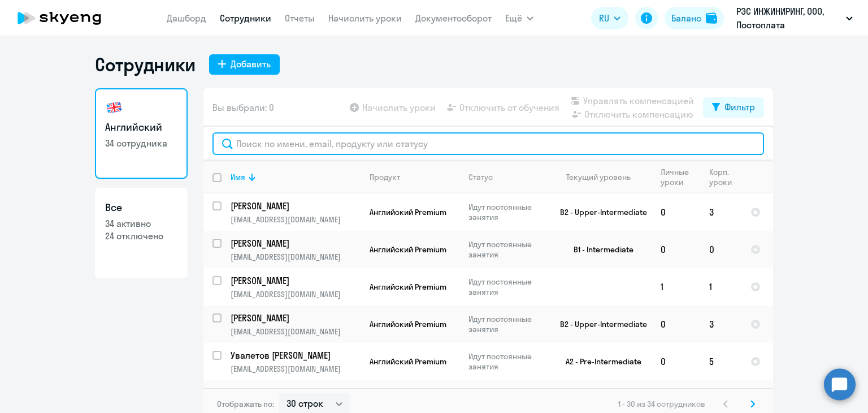  What do you see at coordinates (141, 224) in the screenshot?
I see `p: 34 активно` at bounding box center [141, 224].